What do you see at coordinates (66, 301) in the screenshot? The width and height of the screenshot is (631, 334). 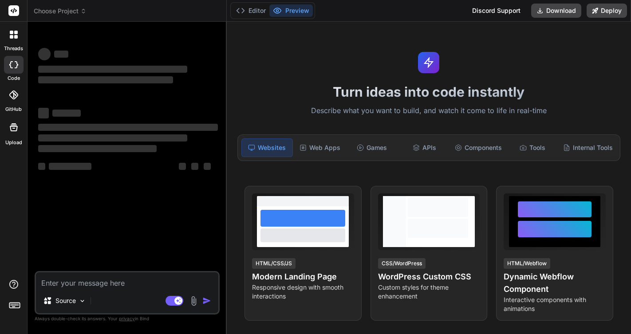 I see `p: Source` at bounding box center [66, 301].